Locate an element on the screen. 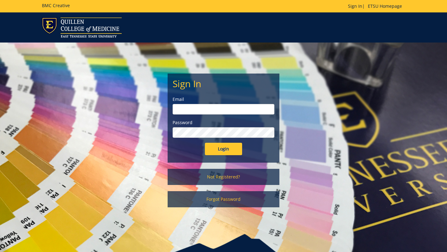  h5: BMC Creative is located at coordinates (56, 5).